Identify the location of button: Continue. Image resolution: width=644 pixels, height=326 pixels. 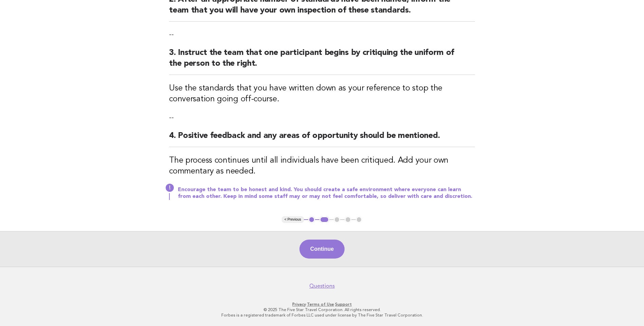
(322, 249).